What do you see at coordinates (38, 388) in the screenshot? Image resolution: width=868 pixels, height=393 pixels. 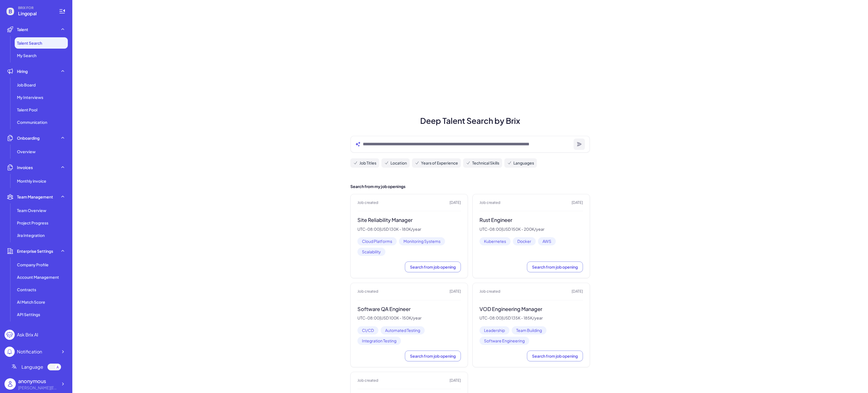 I see `div: casey@lingopal.ai` at bounding box center [38, 388].